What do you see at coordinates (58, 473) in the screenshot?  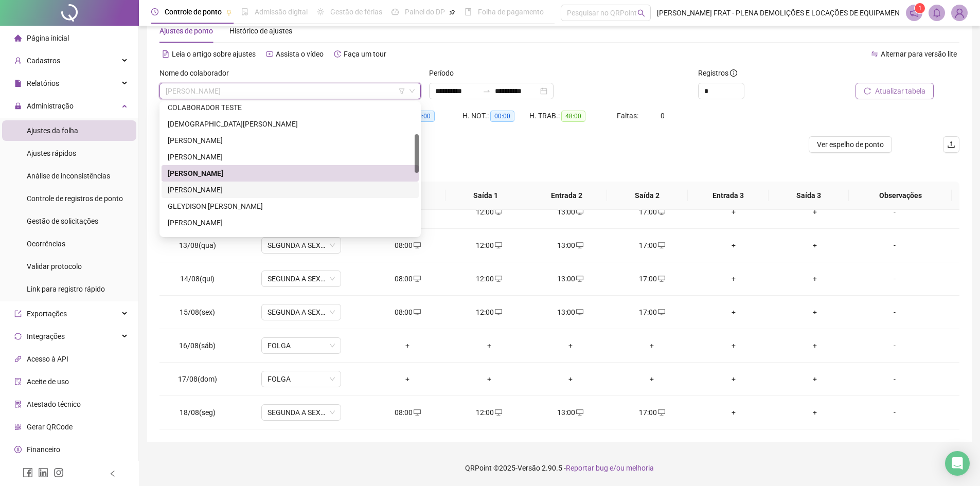 I see `span: instagram` at bounding box center [58, 473].